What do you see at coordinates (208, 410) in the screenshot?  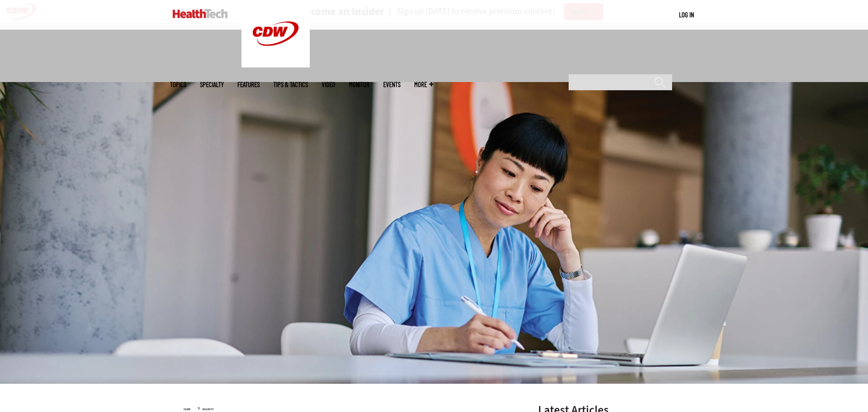 I see `a: Security` at bounding box center [208, 410].